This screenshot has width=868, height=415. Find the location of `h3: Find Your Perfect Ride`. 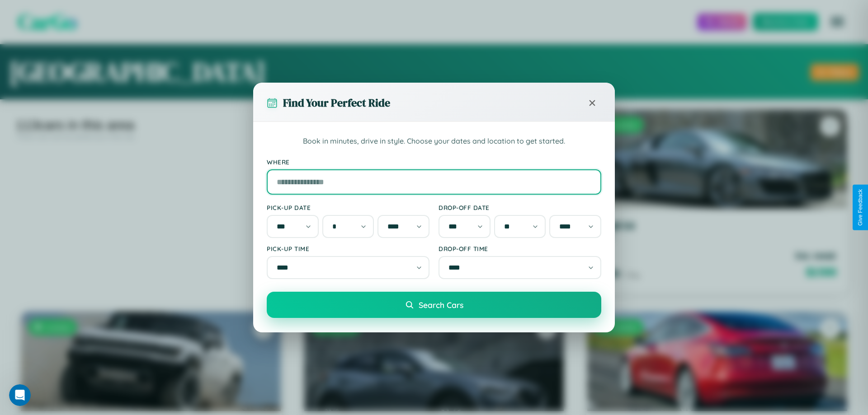

h3: Find Your Perfect Ride is located at coordinates (337, 102).